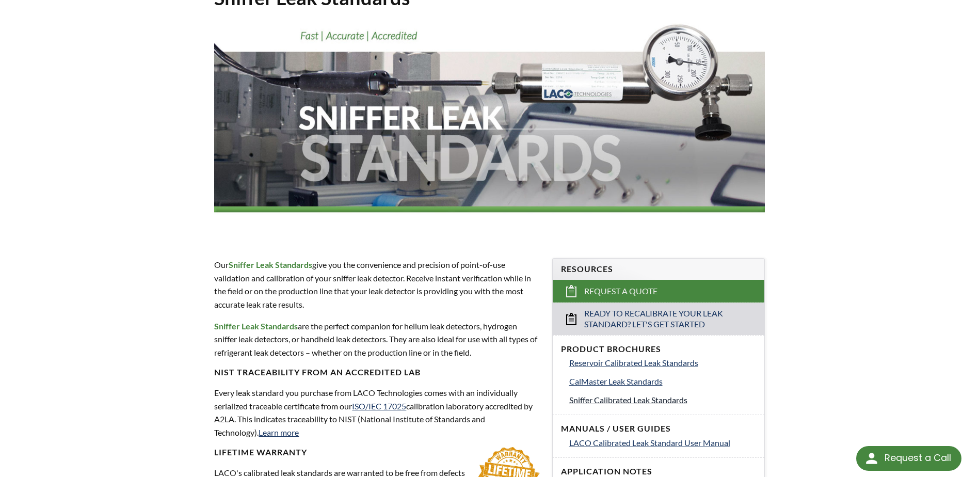 The image size is (979, 477). I want to click on img: Sniffer Leak Standards header, so click(489, 129).